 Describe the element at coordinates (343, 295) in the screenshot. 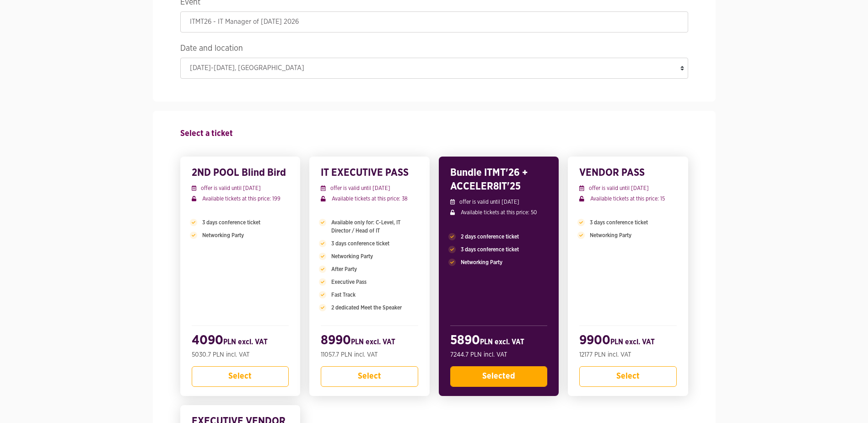

I see `span: Fast Track` at that location.